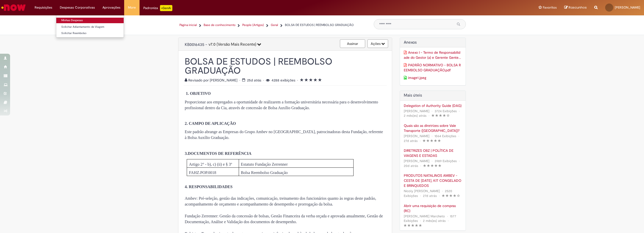 This screenshot has width=644, height=233. Describe the element at coordinates (433, 65) in the screenshot. I see `ul: Anexos` at that location.